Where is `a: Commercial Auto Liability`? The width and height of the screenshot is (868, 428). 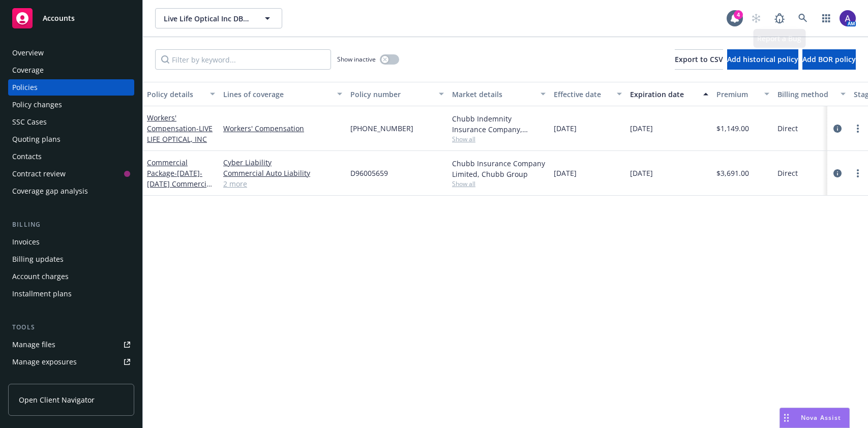
a: Commercial Auto Liability is located at coordinates (283, 173).